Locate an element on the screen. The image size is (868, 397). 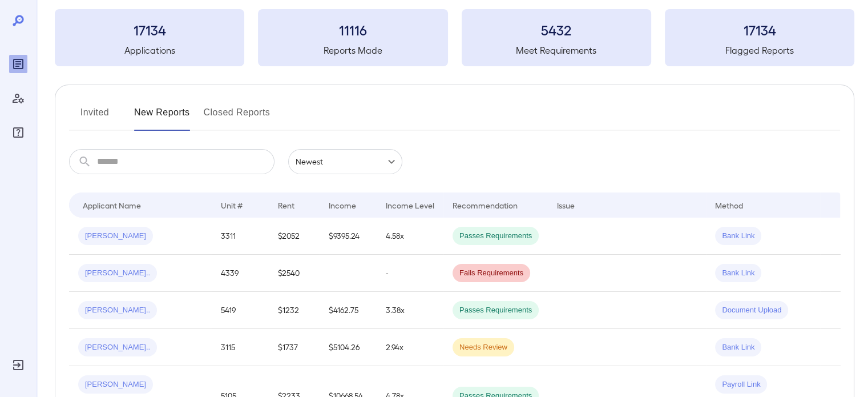
span: Fails Requirements is located at coordinates (491, 272).